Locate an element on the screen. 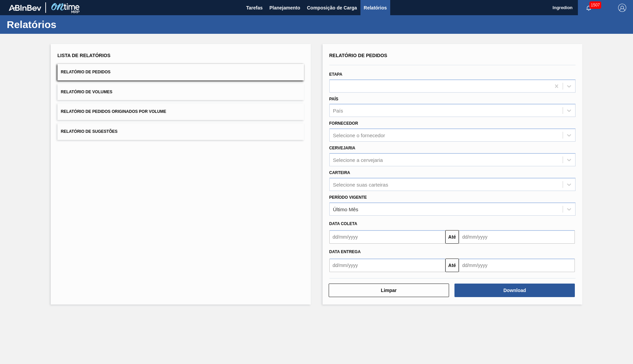 This screenshot has width=633, height=364. button: Relatório de Pedidos Originados por Volume is located at coordinates (180, 112).